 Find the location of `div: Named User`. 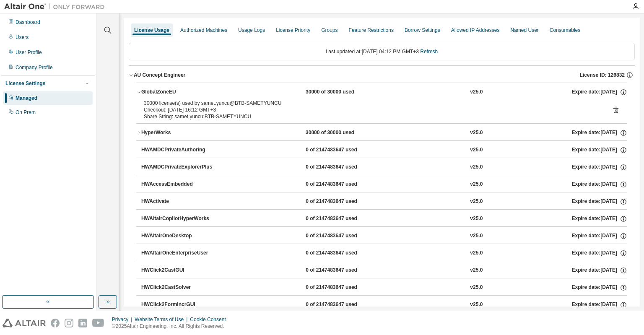

div: Named User is located at coordinates (524, 30).